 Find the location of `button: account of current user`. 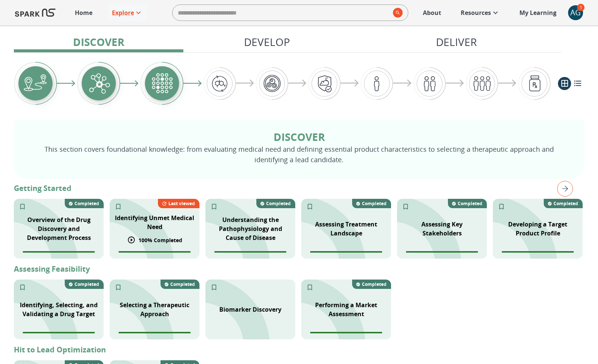

button: account of current user is located at coordinates (576, 12).